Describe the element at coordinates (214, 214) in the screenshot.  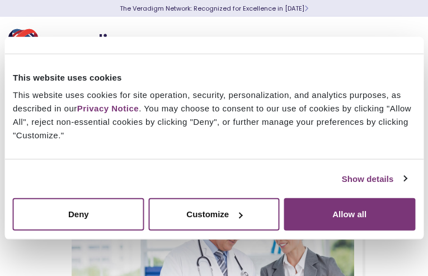
I see `button: Customize` at that location.